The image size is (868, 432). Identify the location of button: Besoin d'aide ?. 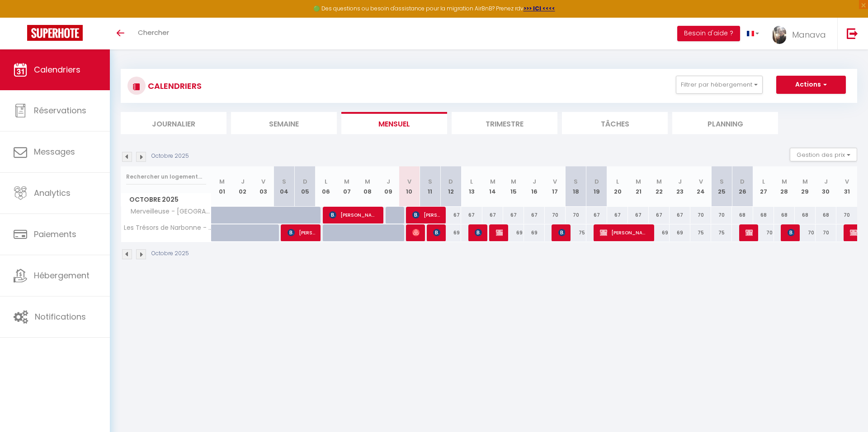
(709, 34).